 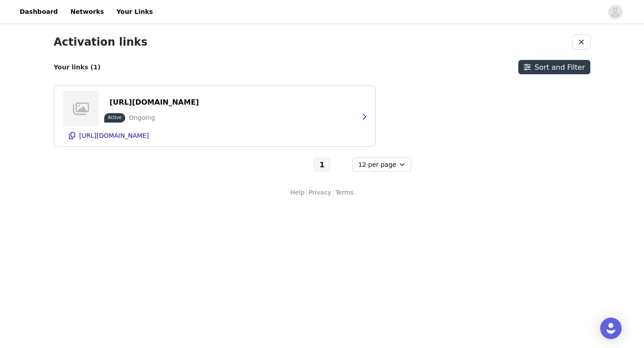 I want to click on a: Privacy, so click(x=320, y=192).